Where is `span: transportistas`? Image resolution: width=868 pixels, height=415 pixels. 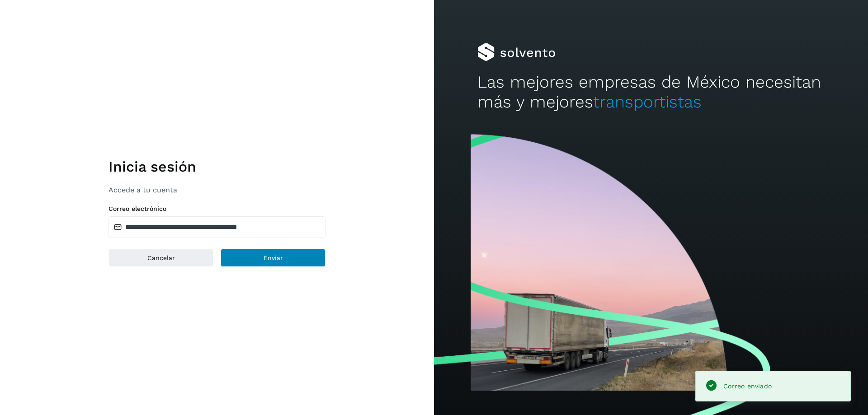
span: transportistas is located at coordinates (647, 101).